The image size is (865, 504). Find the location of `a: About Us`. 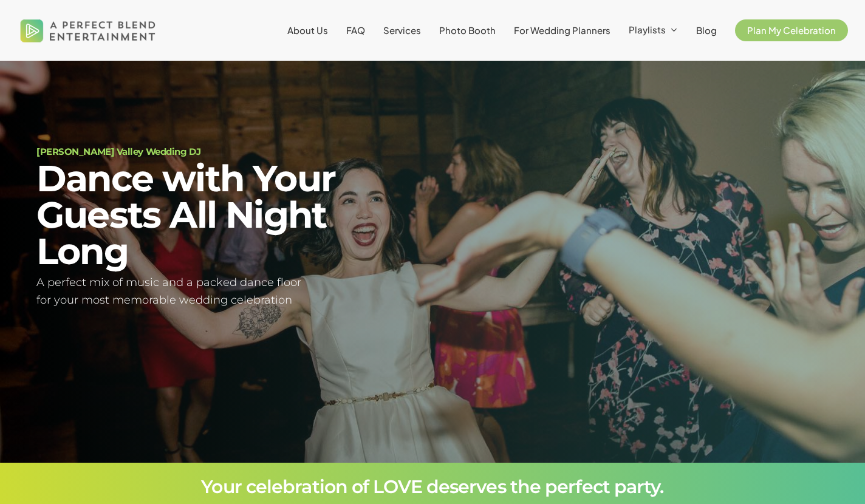

a: About Us is located at coordinates (307, 30).